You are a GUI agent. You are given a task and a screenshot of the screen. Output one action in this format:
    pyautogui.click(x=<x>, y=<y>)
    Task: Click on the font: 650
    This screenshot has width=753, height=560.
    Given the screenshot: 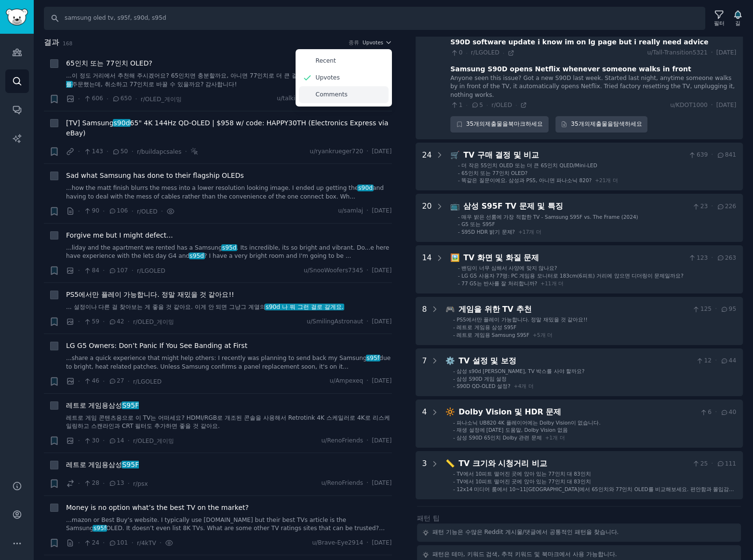 What is the action you would take?
    pyautogui.click(x=126, y=98)
    